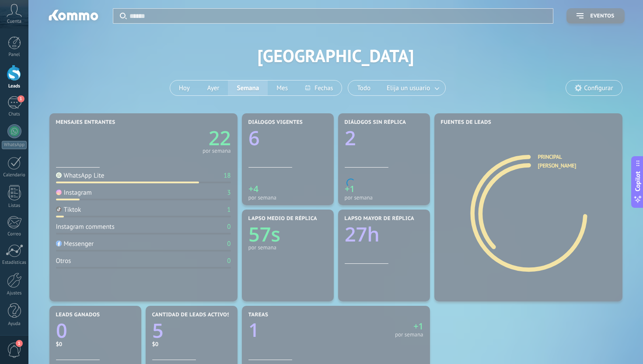  I want to click on div: Panel, so click(14, 55).